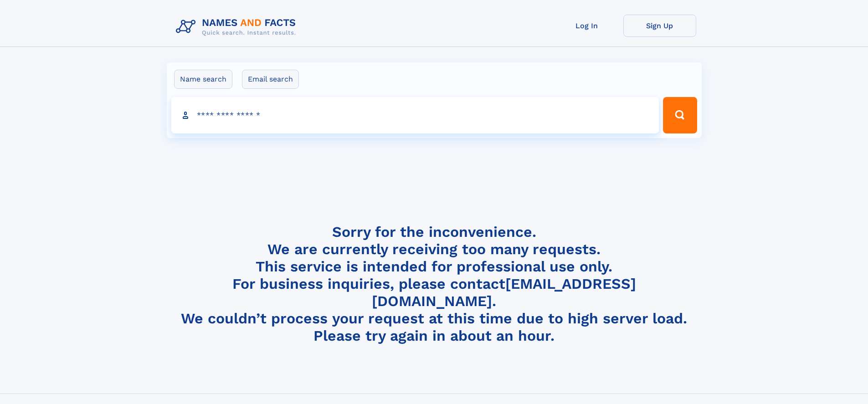  Describe the element at coordinates (660, 25) in the screenshot. I see `a: Sign Up` at that location.